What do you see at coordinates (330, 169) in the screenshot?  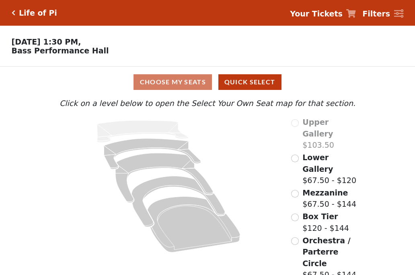 I see `label: $67.50 - $120` at bounding box center [330, 169].